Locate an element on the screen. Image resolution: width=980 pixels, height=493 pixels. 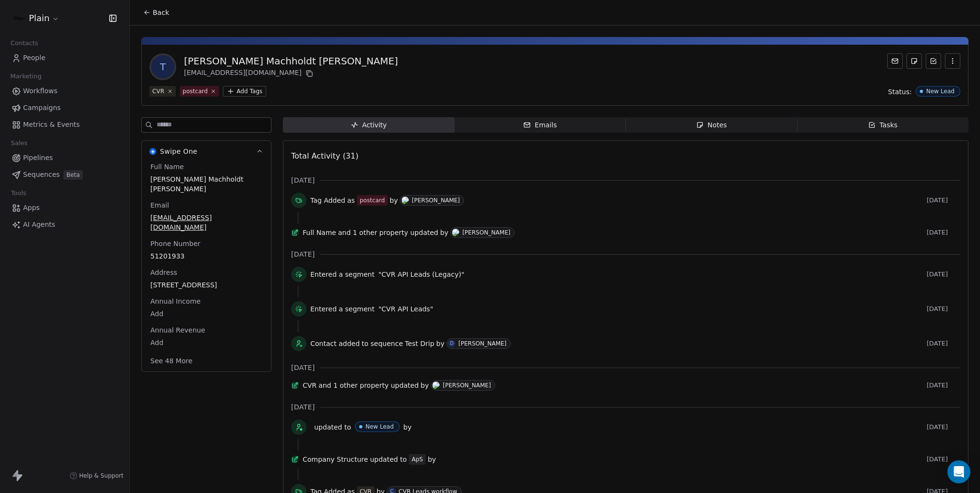
span: Annual Income is located at coordinates (175, 301).